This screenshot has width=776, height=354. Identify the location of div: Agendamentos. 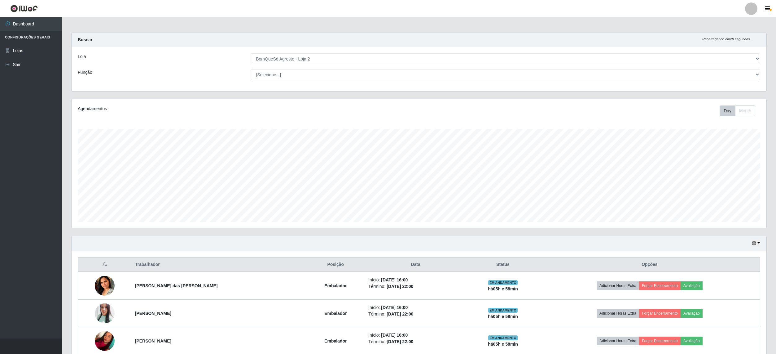
(217, 108).